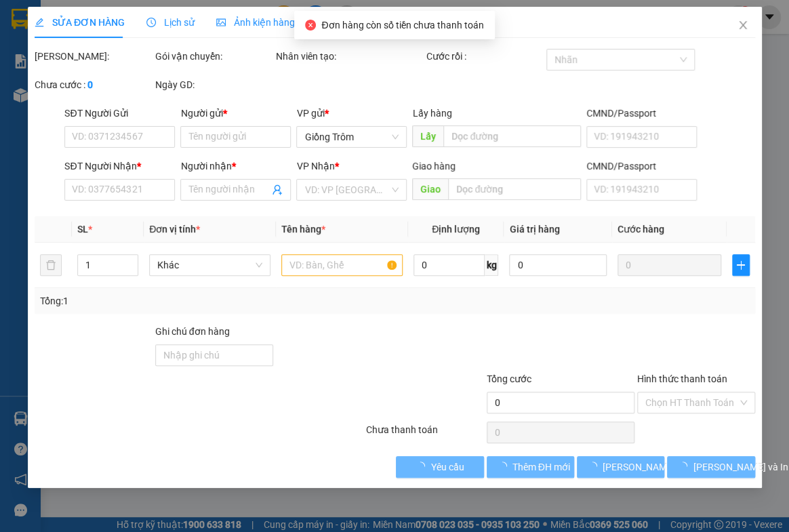 Image resolution: width=789 pixels, height=532 pixels. What do you see at coordinates (213, 84) in the screenshot?
I see `div: Ngày GD:` at bounding box center [213, 84].